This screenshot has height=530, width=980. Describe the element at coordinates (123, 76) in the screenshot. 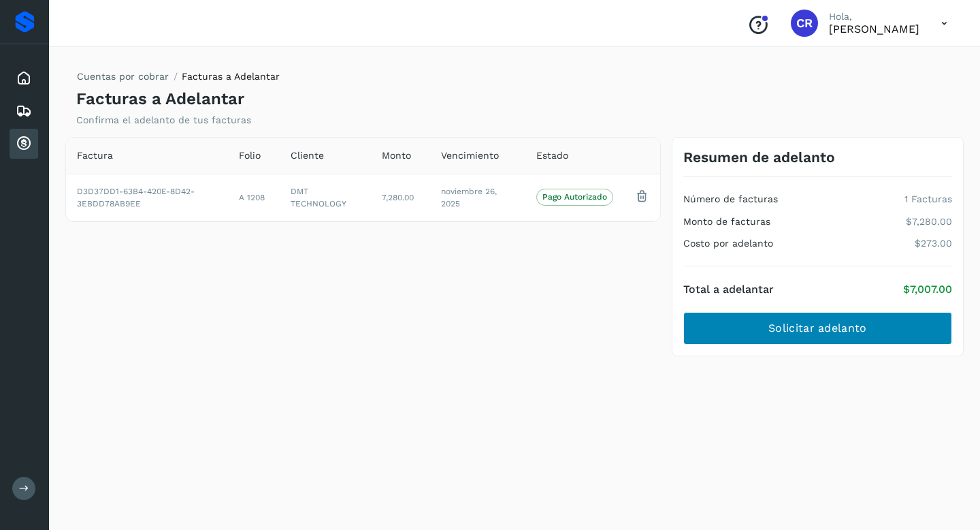

I see `a: Cuentas por cobrar` at that location.